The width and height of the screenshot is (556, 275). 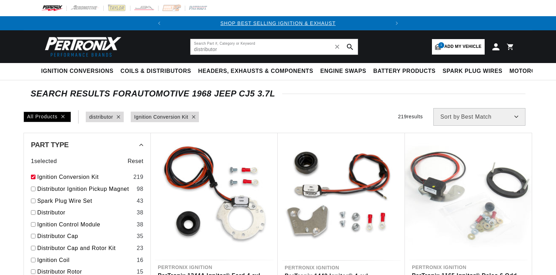 What do you see at coordinates (82, 46) in the screenshot?
I see `img: Pertronix` at bounding box center [82, 46].